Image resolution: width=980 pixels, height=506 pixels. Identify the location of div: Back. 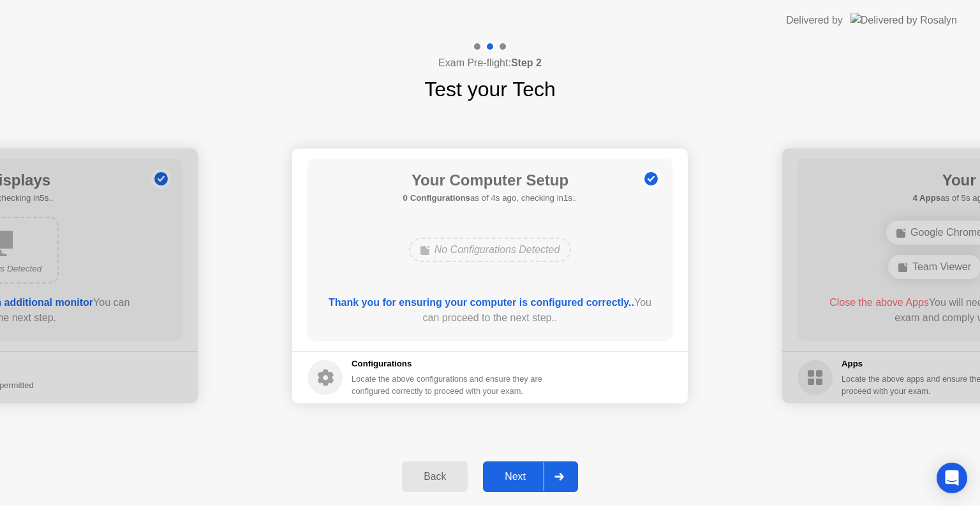
(435, 477).